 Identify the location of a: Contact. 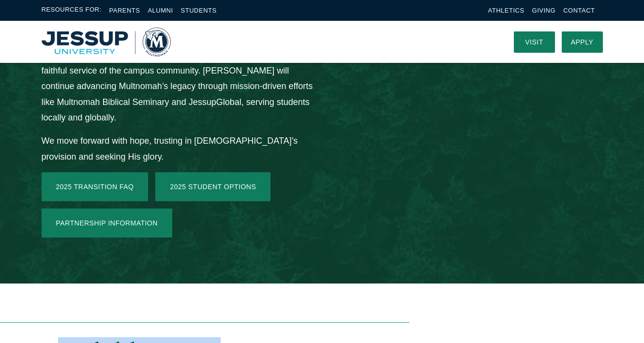
(579, 10).